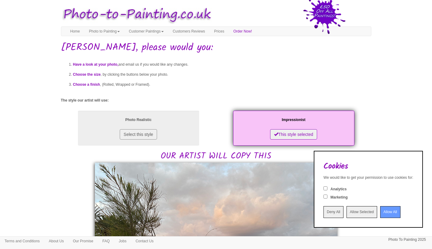 This screenshot has width=432, height=249. Describe the element at coordinates (136, 15) in the screenshot. I see `img: Photo to Painting` at that location.